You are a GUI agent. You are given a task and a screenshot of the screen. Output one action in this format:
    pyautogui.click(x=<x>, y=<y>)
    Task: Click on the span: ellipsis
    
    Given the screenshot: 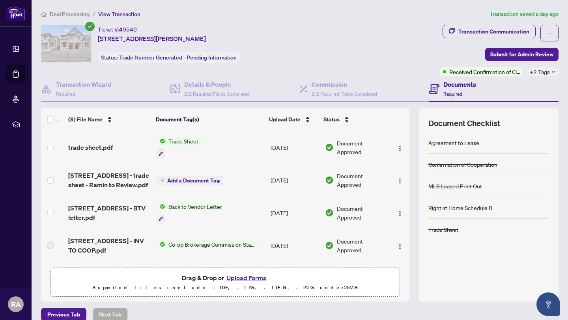 What is the action you would take?
    pyautogui.click(x=549, y=33)
    